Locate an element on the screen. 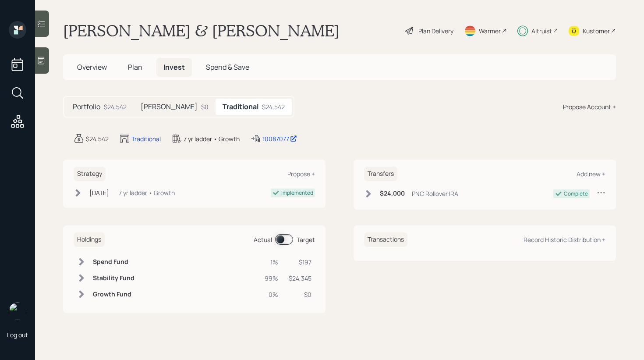 The image size is (644, 360). div: 10087077 is located at coordinates (279, 139).